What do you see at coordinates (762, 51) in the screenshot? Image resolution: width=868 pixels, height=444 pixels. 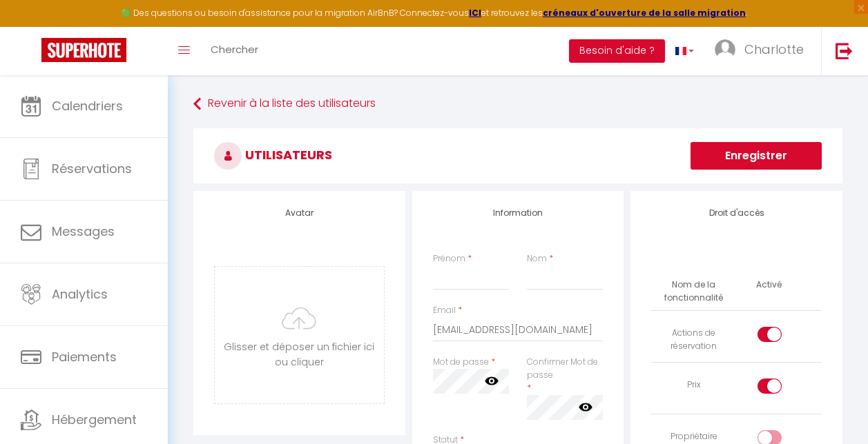 I see `a: ... Charlotte` at bounding box center [762, 51].